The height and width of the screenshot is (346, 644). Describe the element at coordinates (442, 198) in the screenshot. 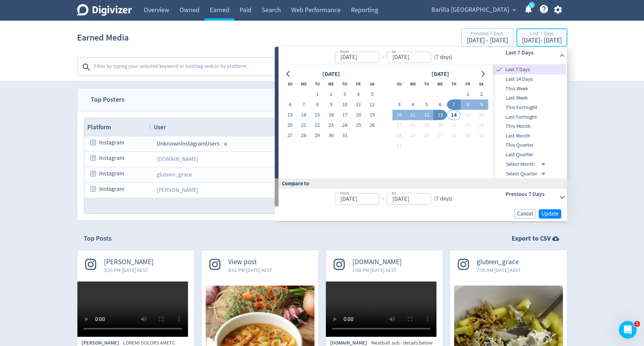

I see `div: ( 7 days )` at that location.